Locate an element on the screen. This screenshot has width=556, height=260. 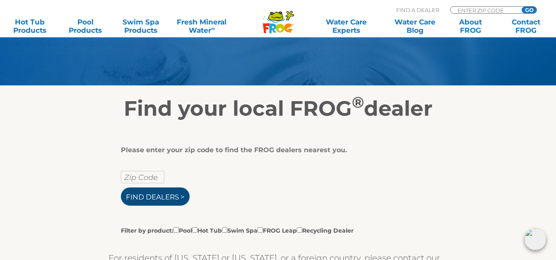
a: Hot TubProducts is located at coordinates (30, 26).